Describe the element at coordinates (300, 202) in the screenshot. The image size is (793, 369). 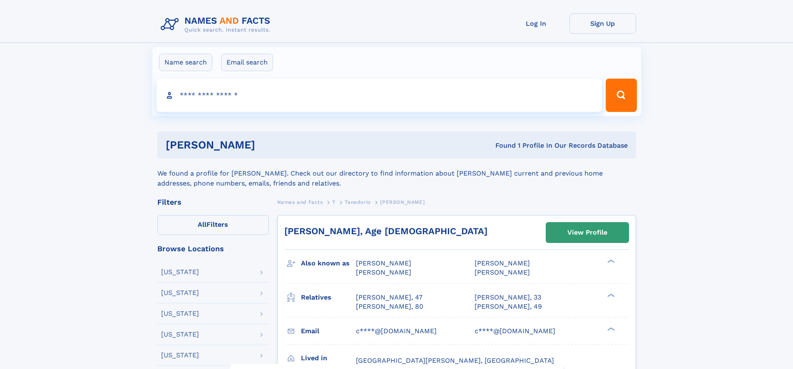
I see `a: Names and Facts` at that location.